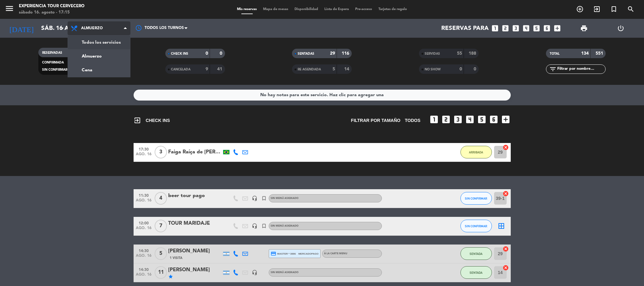  I want to click on span: master * 3886, so click(283, 254).